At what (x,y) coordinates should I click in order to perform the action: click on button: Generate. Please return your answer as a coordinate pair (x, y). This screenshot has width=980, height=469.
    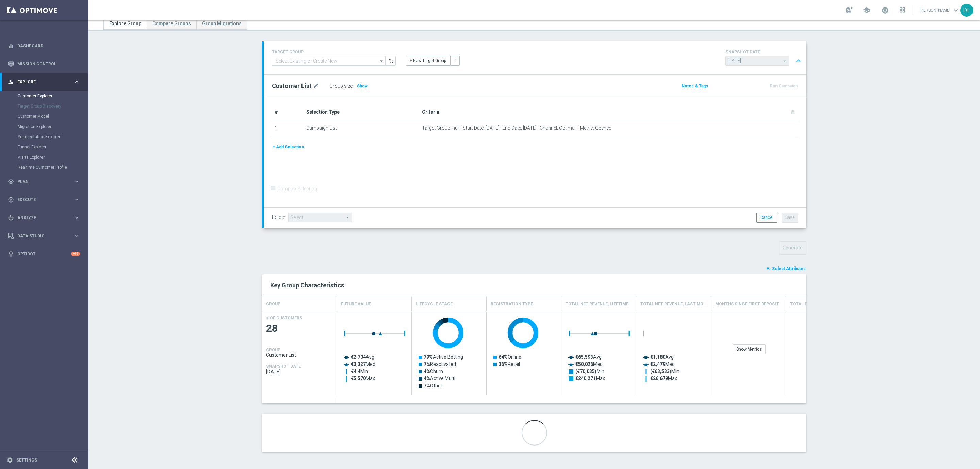
    Looking at the image, I should click on (793, 247).